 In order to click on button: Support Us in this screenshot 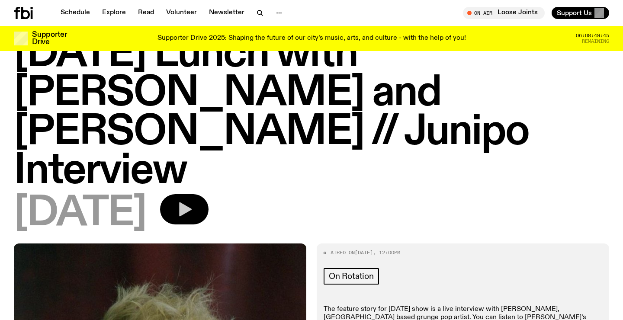, I will do `click(580, 13)`.